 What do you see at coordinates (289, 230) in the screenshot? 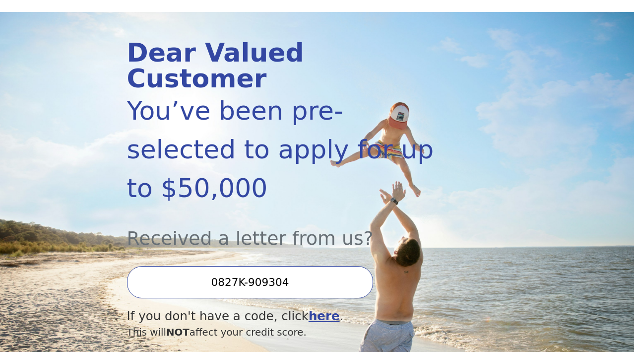
I see `div: Received a letter from us?` at bounding box center [289, 230].